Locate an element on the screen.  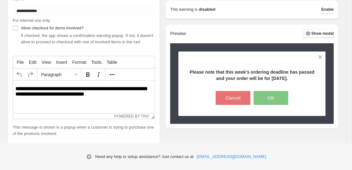
span: For internal use only. is located at coordinates (32, 20).